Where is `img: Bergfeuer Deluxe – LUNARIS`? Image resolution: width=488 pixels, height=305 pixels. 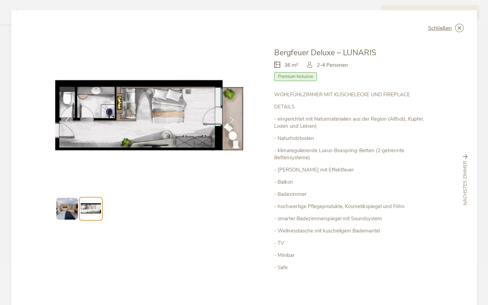
img: Bergfeuer Deluxe – LUNARIS is located at coordinates (149, 118).